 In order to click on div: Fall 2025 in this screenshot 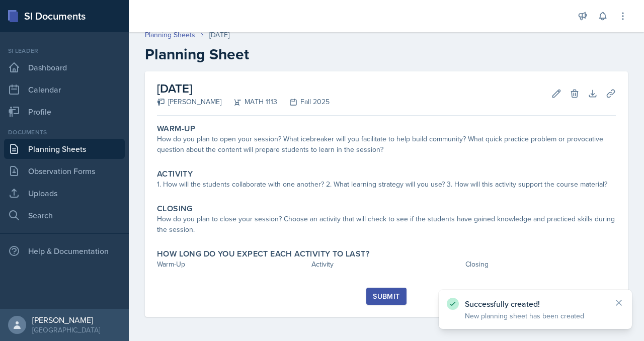, I will do `click(304, 102)`.